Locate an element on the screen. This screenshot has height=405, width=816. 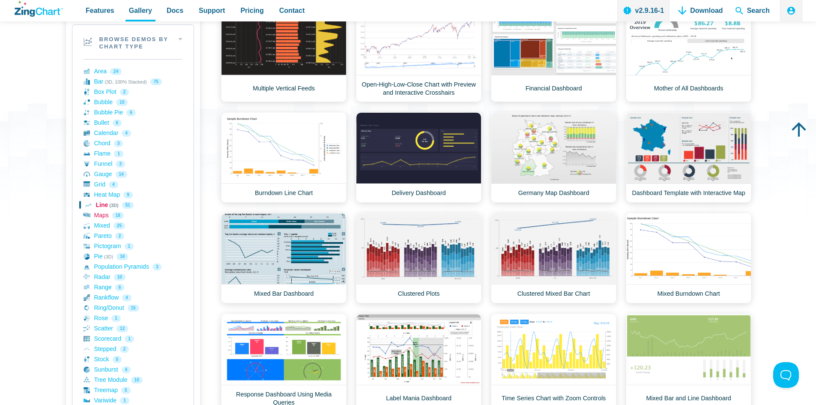
a: Clustered Mixed Bar Chart is located at coordinates (553, 258).